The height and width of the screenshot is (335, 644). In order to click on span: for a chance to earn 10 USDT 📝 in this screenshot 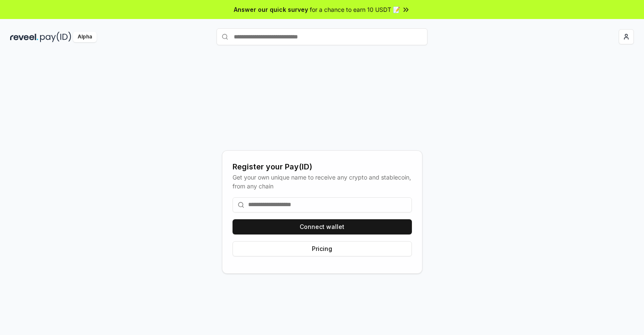, I will do `click(355, 9)`.